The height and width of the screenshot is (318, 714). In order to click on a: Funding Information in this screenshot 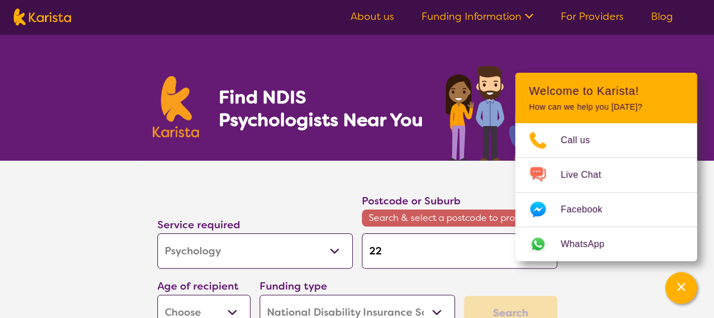, I will do `click(477, 16)`.